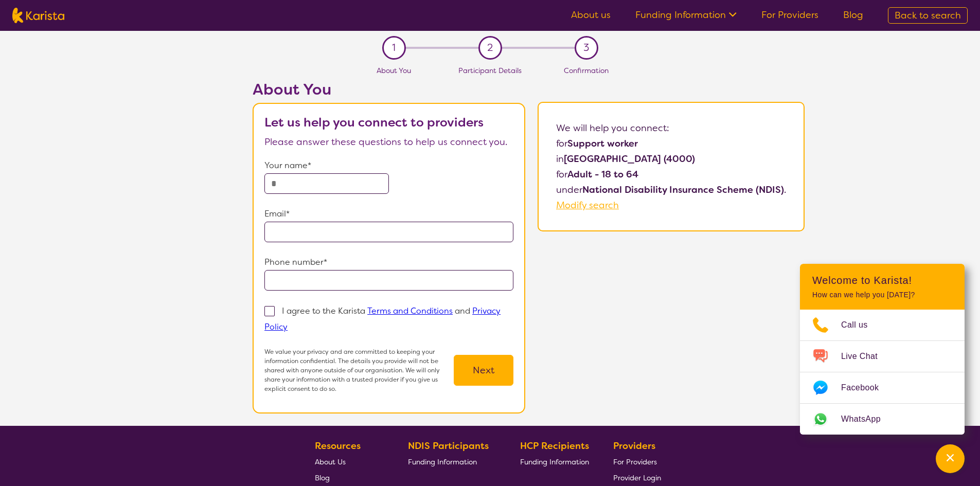 This screenshot has width=980, height=486. What do you see at coordinates (389, 262) in the screenshot?
I see `p: Phone number*` at bounding box center [389, 262].